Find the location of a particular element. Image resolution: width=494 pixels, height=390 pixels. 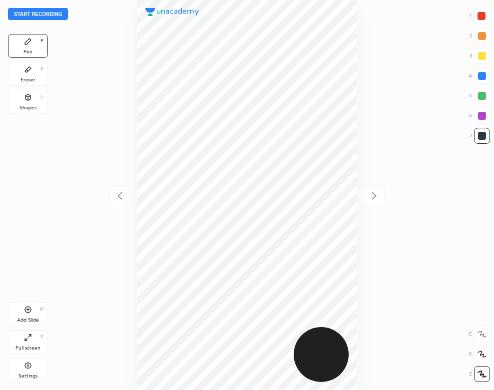

div: L is located at coordinates (42, 97).